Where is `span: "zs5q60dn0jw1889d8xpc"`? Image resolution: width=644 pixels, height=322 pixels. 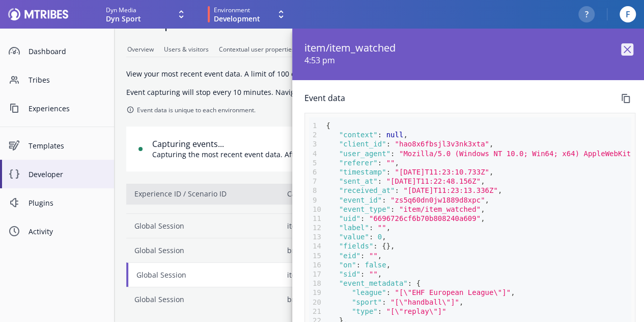
span: "zs5q60dn0jw1889d8xpc" is located at coordinates (438, 200).